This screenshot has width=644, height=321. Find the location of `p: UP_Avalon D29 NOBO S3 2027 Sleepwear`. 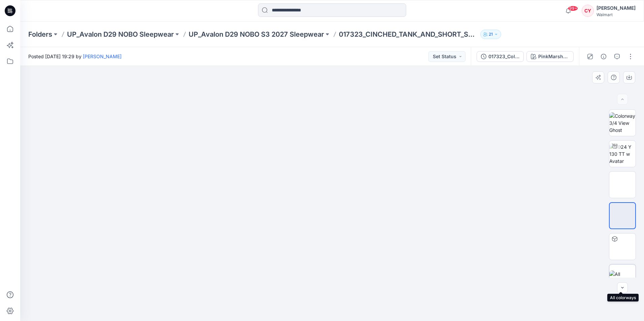

p: UP_Avalon D29 NOBO S3 2027 Sleepwear is located at coordinates (256, 34).